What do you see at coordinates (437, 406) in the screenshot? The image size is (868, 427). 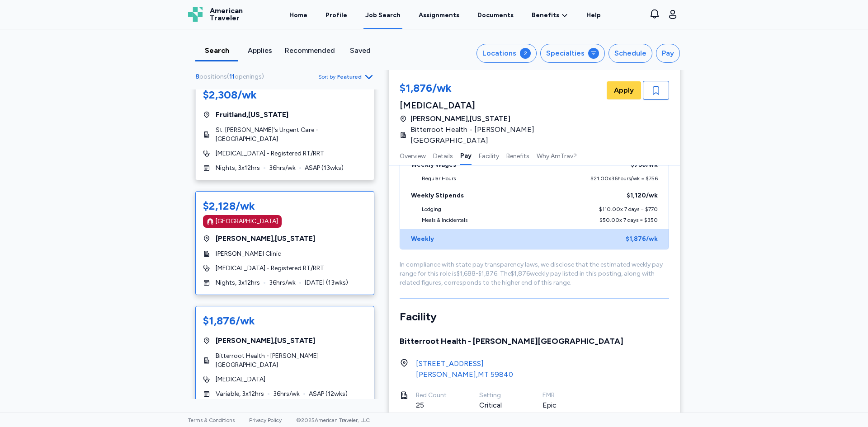 I see `div: 25` at bounding box center [437, 406].